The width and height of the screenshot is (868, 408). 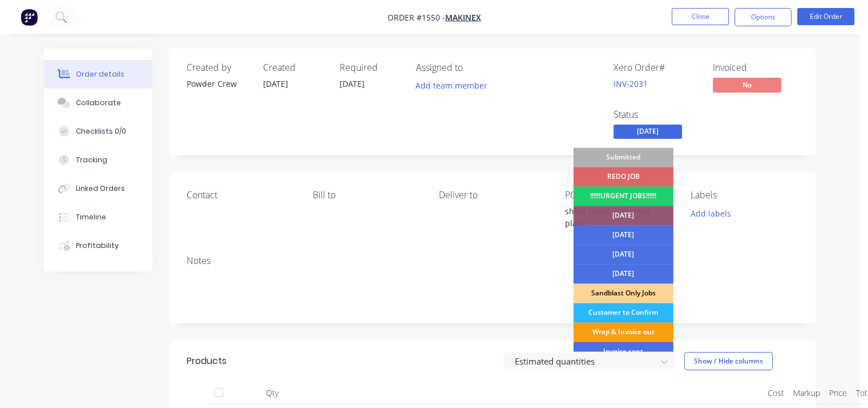 What do you see at coordinates (98, 217) in the screenshot?
I see `button: Timeline` at bounding box center [98, 217].